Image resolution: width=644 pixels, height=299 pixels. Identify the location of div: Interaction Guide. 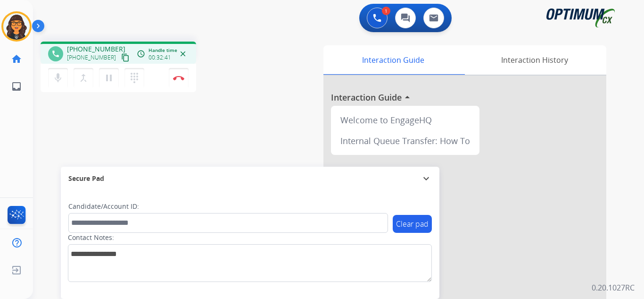
(393, 60).